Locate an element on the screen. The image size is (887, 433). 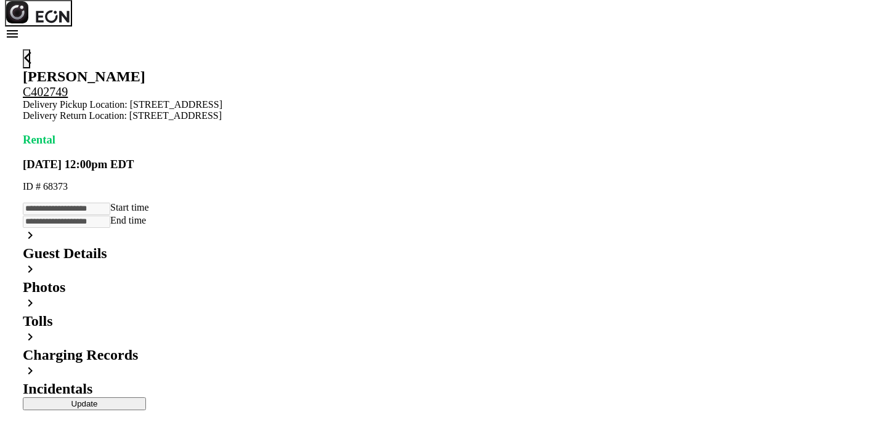
h2: Guest Details is located at coordinates (195, 253).